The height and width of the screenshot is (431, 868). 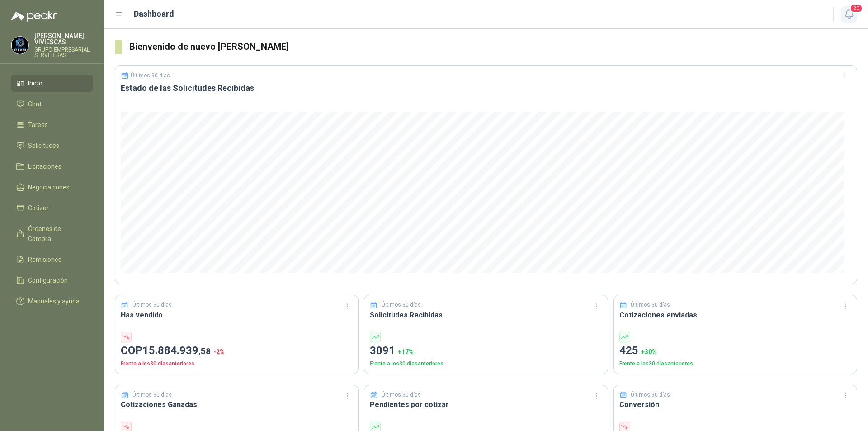 I want to click on span: Manuales y ayuda, so click(x=54, y=301).